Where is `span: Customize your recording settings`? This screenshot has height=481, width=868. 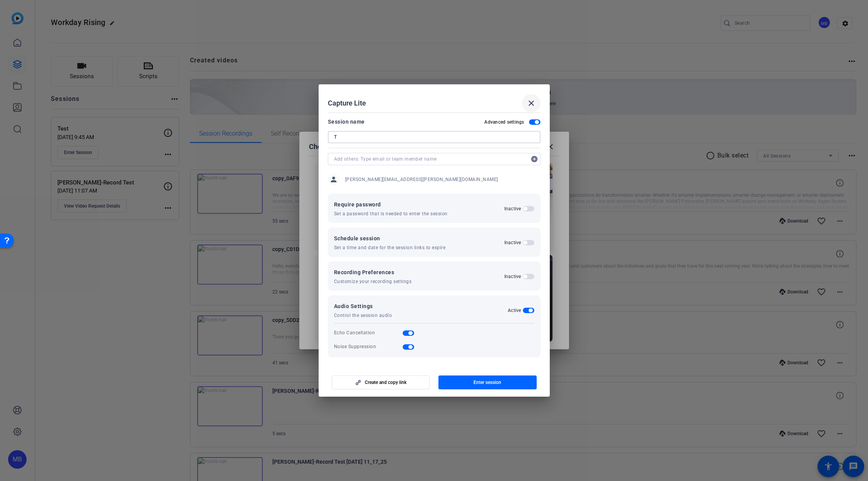
span: Customize your recording settings is located at coordinates (373, 282).